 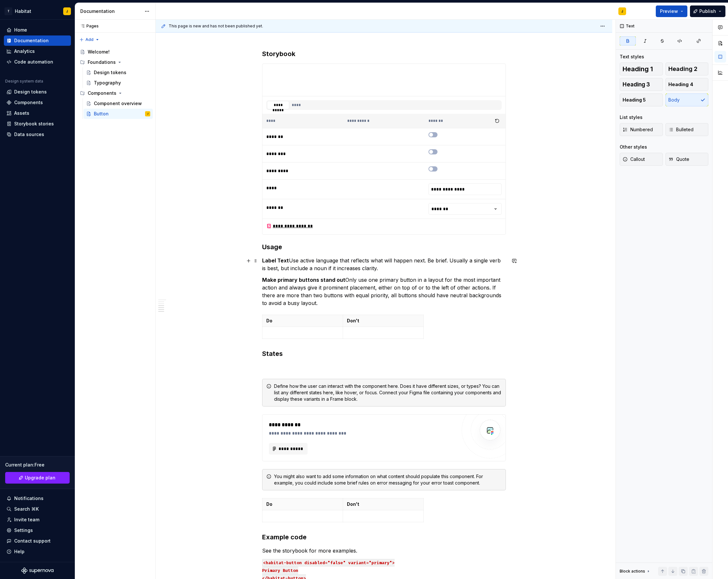 I want to click on p: See the storybook for more examples., so click(x=384, y=550).